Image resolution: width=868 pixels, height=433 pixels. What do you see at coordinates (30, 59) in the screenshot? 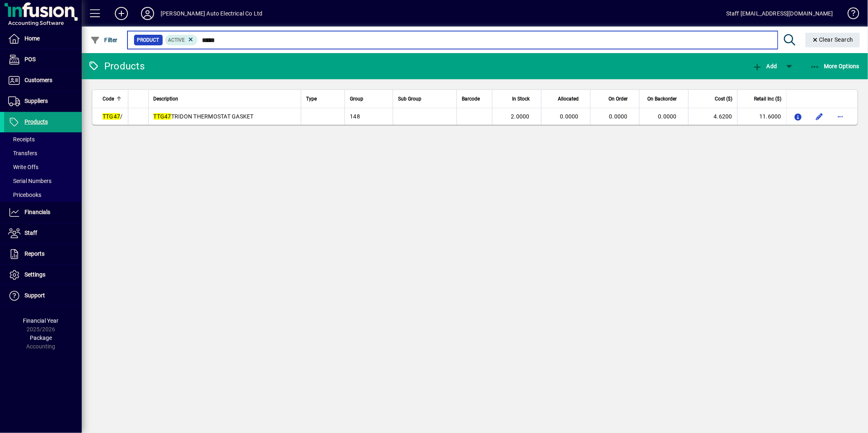
I see `span: POS` at bounding box center [30, 59].